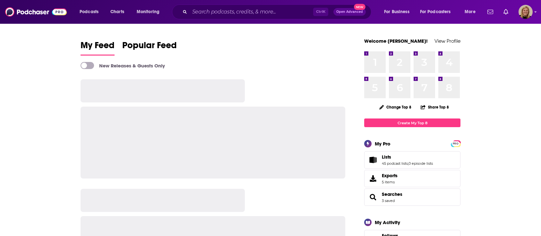  I want to click on span: New, so click(360, 7).